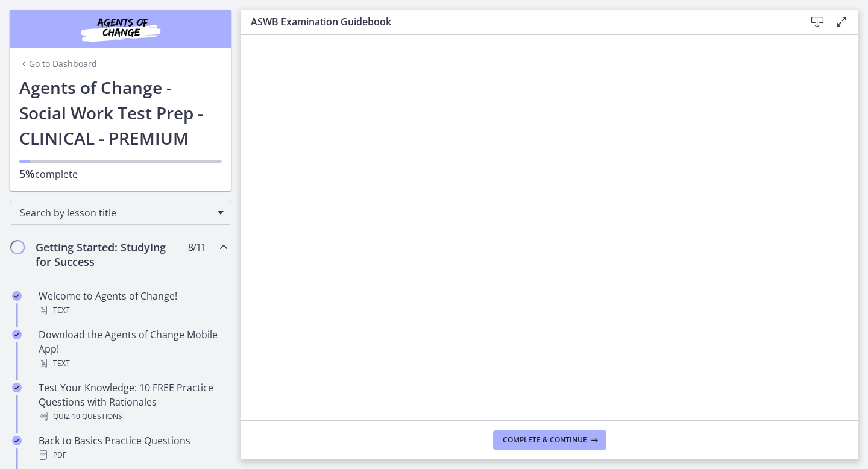  Describe the element at coordinates (121, 29) in the screenshot. I see `img: Agents of Change` at that location.